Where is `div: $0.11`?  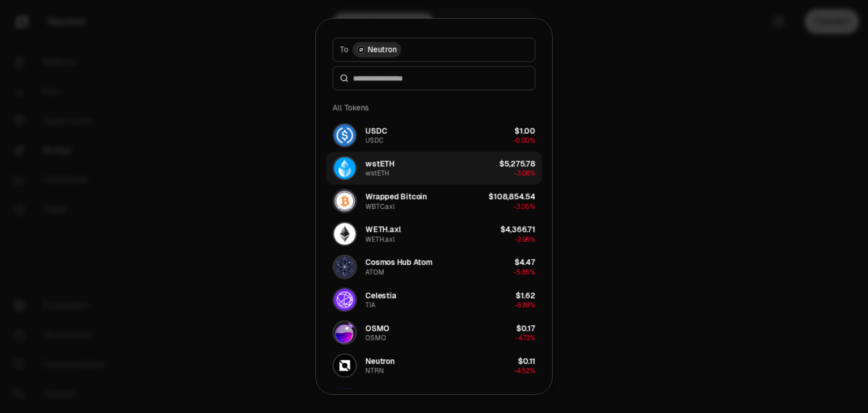 div: $0.11 is located at coordinates (526, 361).